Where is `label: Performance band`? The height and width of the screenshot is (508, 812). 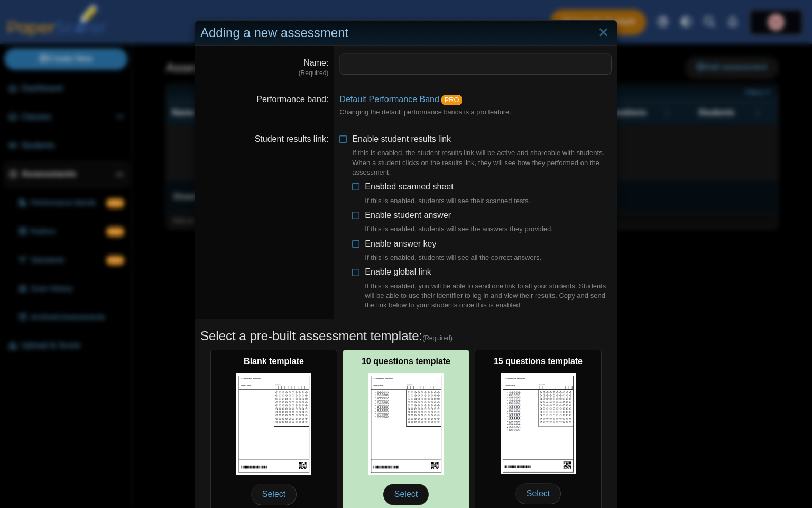
label: Performance band is located at coordinates (292, 99).